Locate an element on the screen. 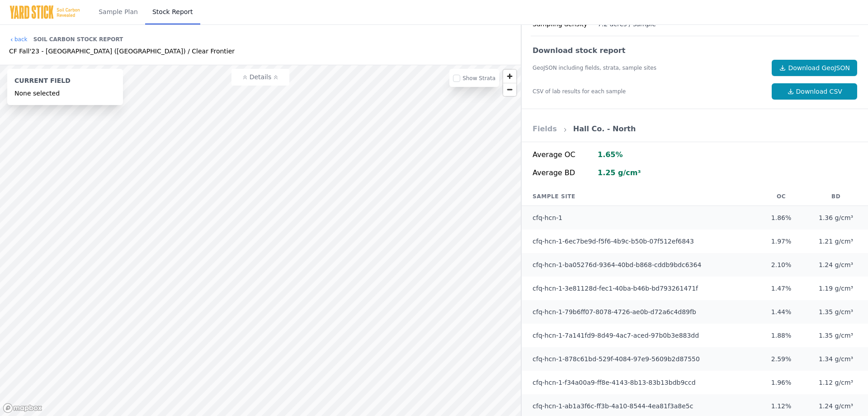 This screenshot has height=416, width=868. a: cfq-hcn-1-878c61bd-529f-4084-97e9-5609b2d87550 is located at coordinates (616, 359).